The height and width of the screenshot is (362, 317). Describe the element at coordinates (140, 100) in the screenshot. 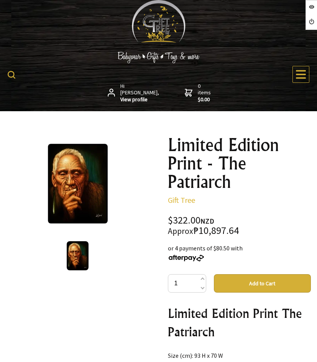

I see `strong: View profile` at that location.